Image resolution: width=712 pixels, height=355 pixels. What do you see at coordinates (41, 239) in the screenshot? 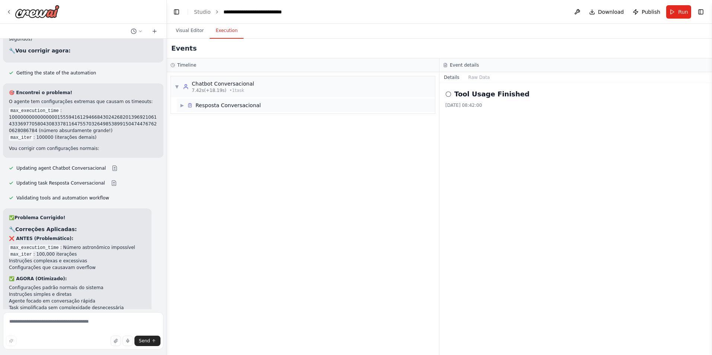
I see `strong: ❌ ANTES (Problemático):` at bounding box center [41, 239].